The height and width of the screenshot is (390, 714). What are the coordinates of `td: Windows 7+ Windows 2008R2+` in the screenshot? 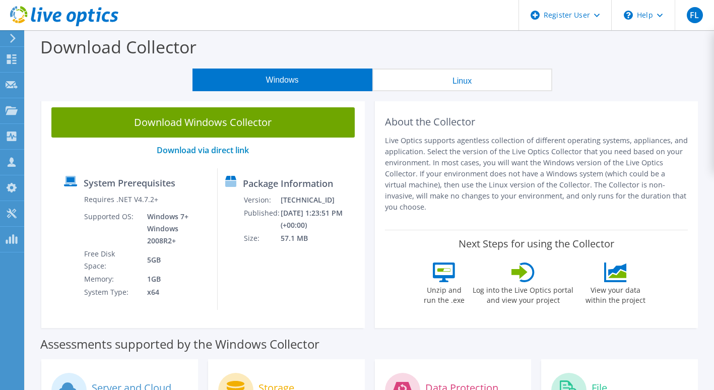 It's located at (174, 229).